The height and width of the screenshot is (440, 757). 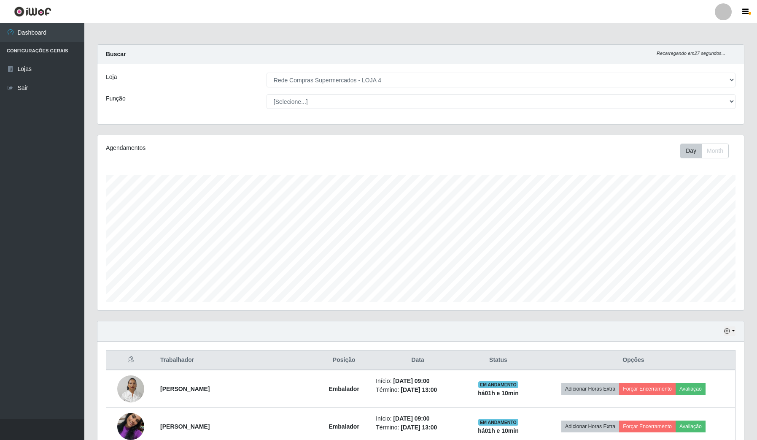 I want to click on strong: Buscar, so click(x=116, y=54).